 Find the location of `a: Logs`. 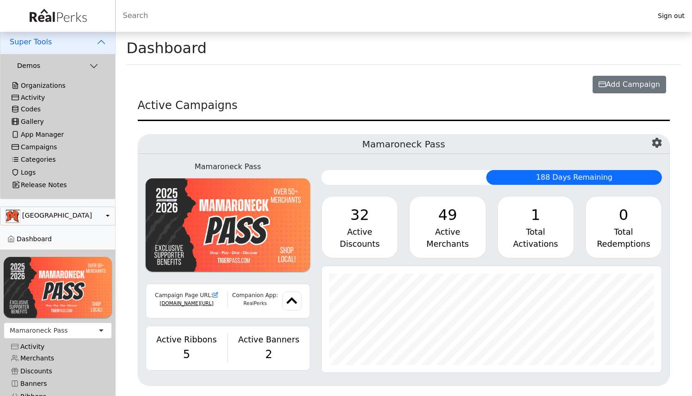

a: Logs is located at coordinates (58, 172).